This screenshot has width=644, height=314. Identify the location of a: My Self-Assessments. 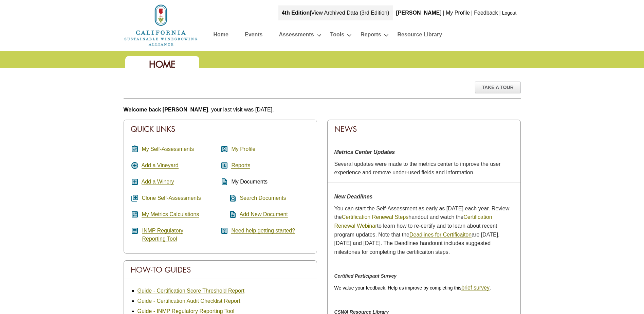
(168, 149).